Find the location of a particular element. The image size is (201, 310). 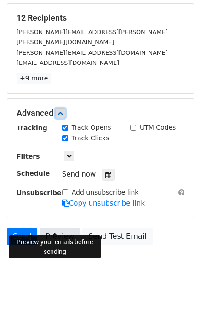

strong: Schedule is located at coordinates (33, 173).